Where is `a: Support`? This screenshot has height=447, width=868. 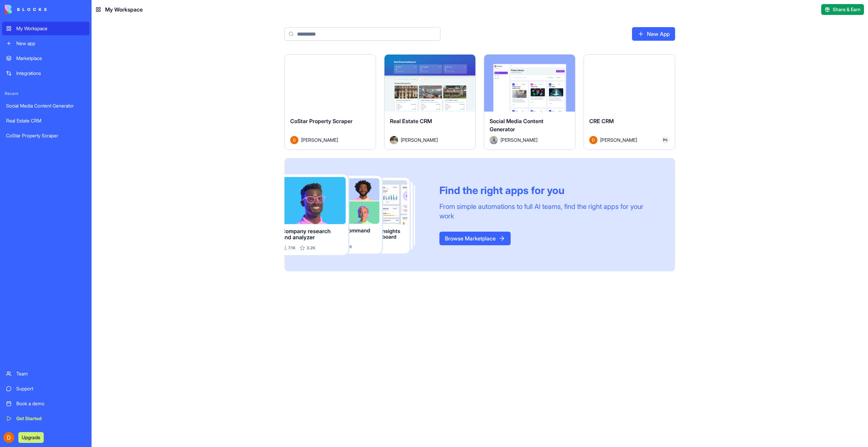 a: Support is located at coordinates (45, 389).